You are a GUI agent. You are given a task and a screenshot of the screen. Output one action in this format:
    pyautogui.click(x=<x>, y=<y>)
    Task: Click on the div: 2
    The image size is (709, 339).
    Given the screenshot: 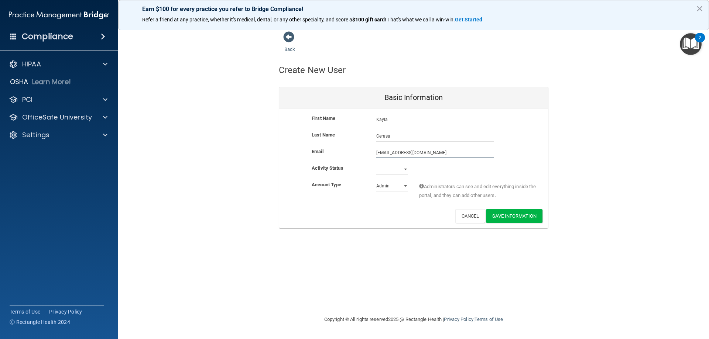 What is the action you would take?
    pyautogui.click(x=700, y=42)
    